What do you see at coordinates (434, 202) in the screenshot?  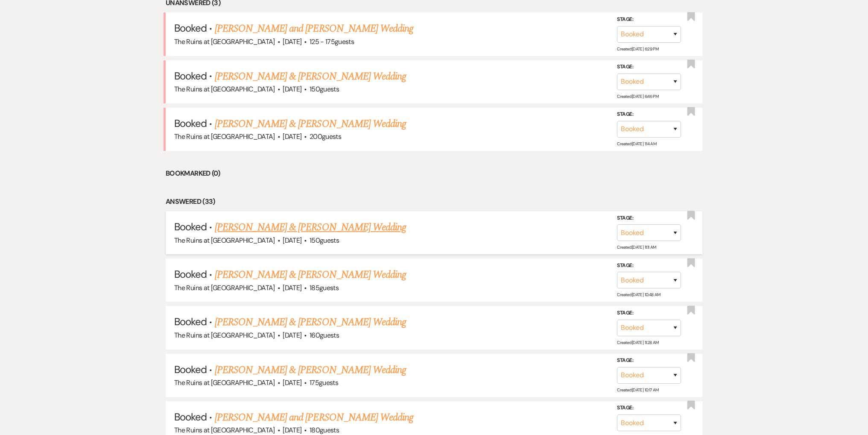 I see `li: Answered (33)` at bounding box center [434, 202].